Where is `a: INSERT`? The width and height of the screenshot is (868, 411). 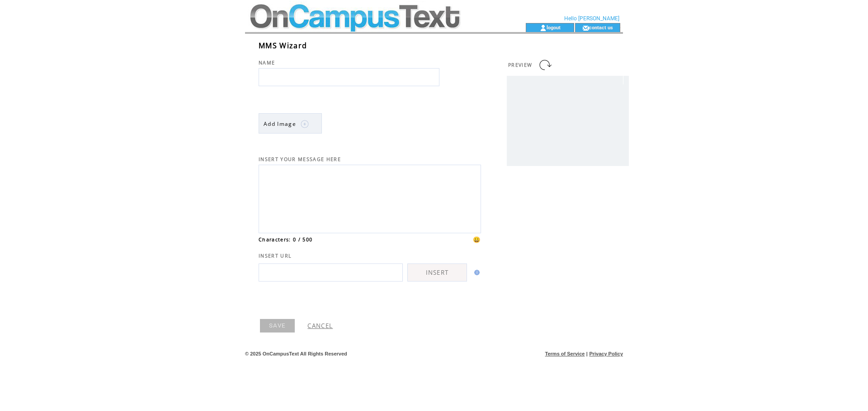
a: INSERT is located at coordinates (437, 272).